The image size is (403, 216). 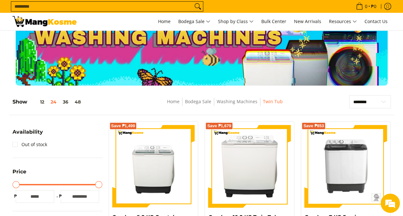 I want to click on button: 36, so click(x=65, y=102).